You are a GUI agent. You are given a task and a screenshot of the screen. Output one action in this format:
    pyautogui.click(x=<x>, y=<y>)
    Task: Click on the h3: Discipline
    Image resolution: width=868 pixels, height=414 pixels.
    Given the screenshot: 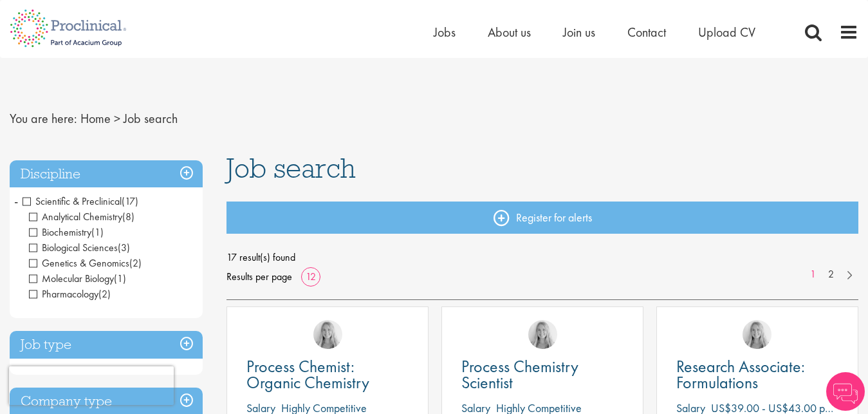 What is the action you would take?
    pyautogui.click(x=106, y=174)
    